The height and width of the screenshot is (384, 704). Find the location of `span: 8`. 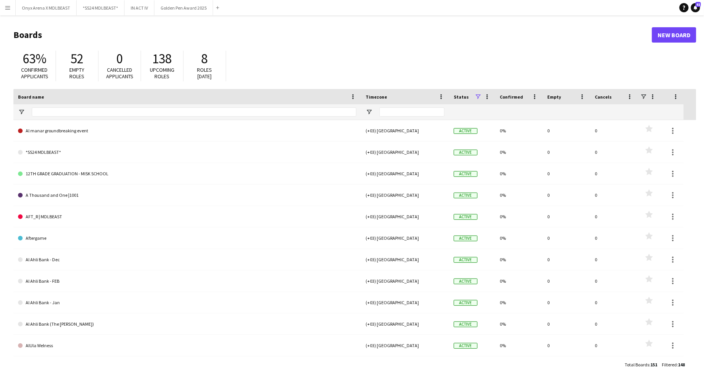

span: 8 is located at coordinates (205, 59).